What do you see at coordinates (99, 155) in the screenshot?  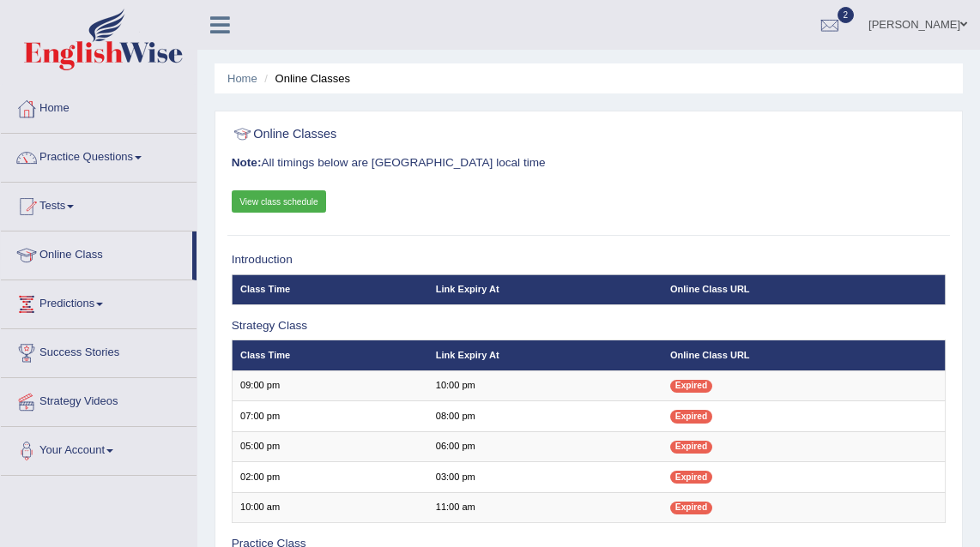 I see `a: Practice Questions` at bounding box center [99, 155].